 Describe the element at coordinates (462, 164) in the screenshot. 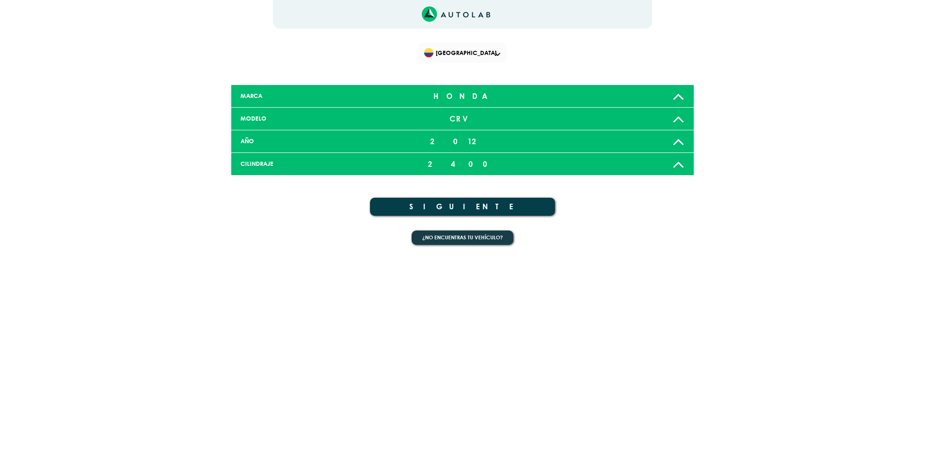

I see `div: 2400` at that location.